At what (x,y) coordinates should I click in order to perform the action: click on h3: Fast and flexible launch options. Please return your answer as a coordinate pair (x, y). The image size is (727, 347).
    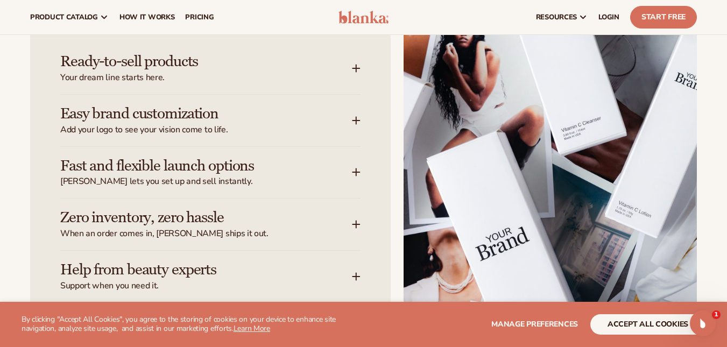
    Looking at the image, I should click on (190, 166).